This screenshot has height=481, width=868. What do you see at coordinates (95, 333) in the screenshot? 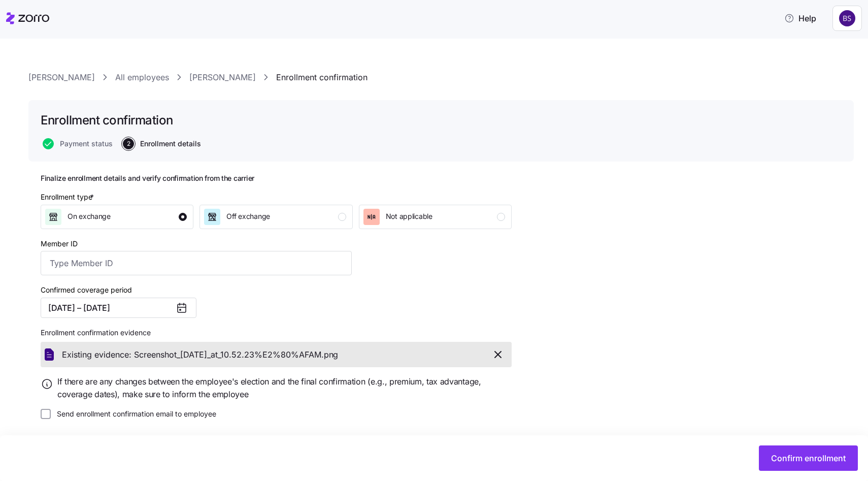
I see `span: Enrollment confirmation evidence` at bounding box center [95, 333].